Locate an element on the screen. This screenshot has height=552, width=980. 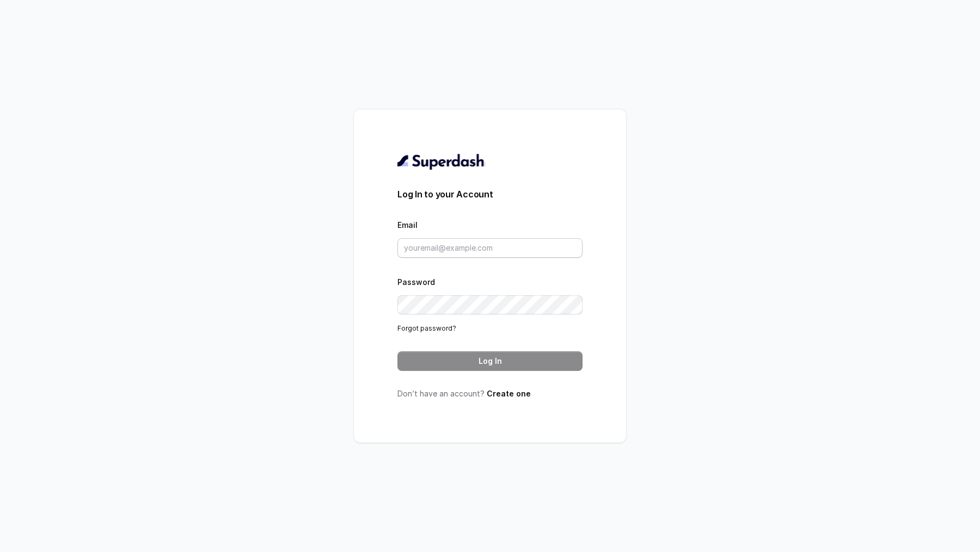
a: Forgot password? is located at coordinates (427, 328).